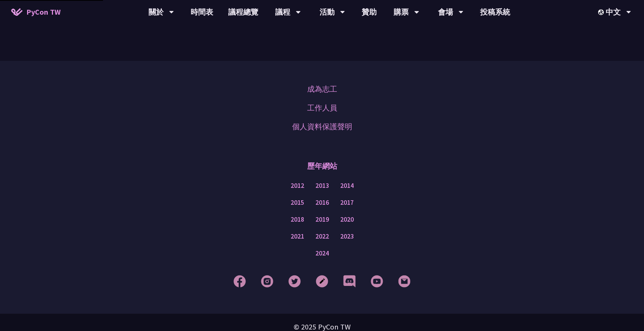 The image size is (644, 331). Describe the element at coordinates (404, 281) in the screenshot. I see `img: Email Footer Icon` at that location.